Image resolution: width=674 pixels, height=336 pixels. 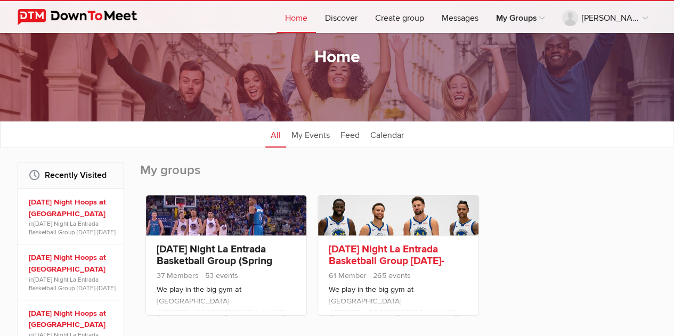 I want to click on a: Home, so click(x=296, y=17).